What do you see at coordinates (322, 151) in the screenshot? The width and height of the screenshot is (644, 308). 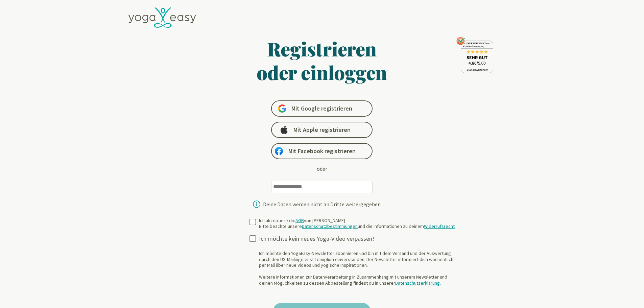 I see `a: Mit Facebook registrieren` at bounding box center [322, 151].